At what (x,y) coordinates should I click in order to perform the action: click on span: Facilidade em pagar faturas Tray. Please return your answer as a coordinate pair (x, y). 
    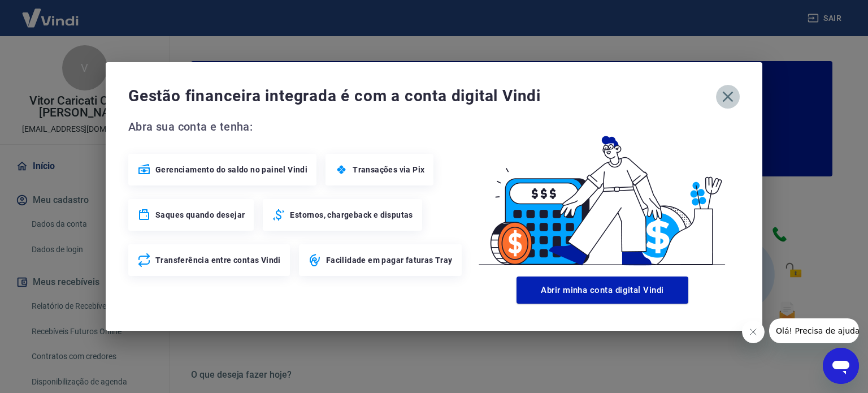
    Looking at the image, I should click on (389, 260).